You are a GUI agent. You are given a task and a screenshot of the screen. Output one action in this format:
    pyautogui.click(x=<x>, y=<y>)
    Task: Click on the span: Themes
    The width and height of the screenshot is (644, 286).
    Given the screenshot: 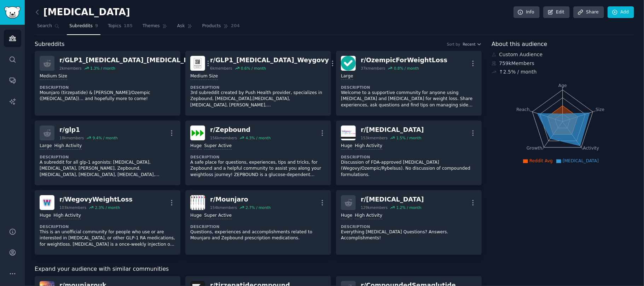 What is the action you would take?
    pyautogui.click(x=151, y=26)
    